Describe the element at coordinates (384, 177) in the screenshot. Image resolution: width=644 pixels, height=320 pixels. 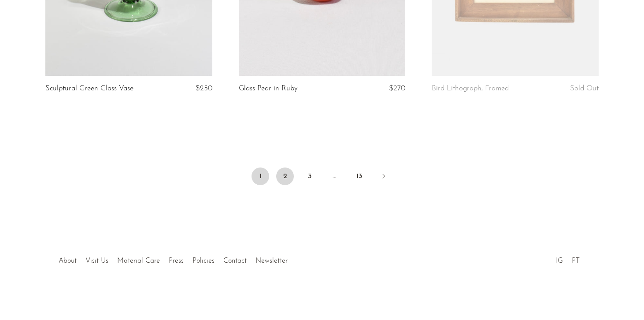
I see `a: Next` at that location.